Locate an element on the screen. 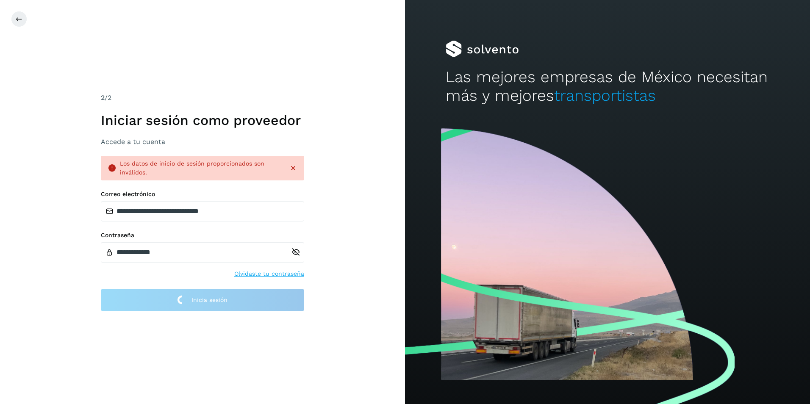 This screenshot has width=810, height=404. div: /2 is located at coordinates (203, 98).